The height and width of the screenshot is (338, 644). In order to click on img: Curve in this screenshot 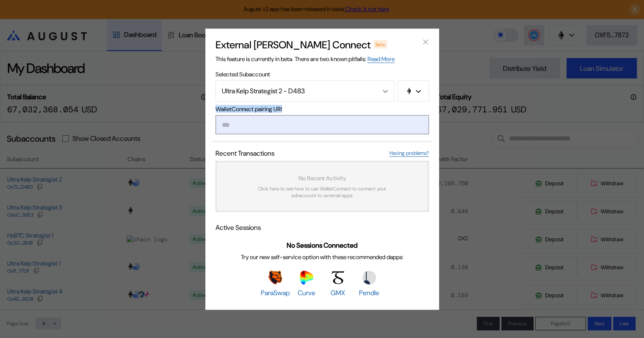, I will do `click(307, 278)`.